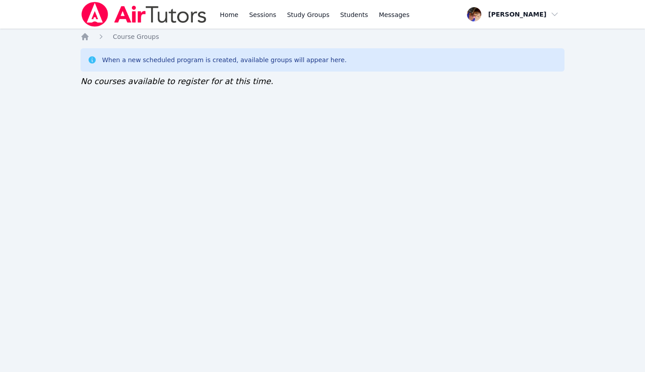  I want to click on img: Air Tutors, so click(144, 14).